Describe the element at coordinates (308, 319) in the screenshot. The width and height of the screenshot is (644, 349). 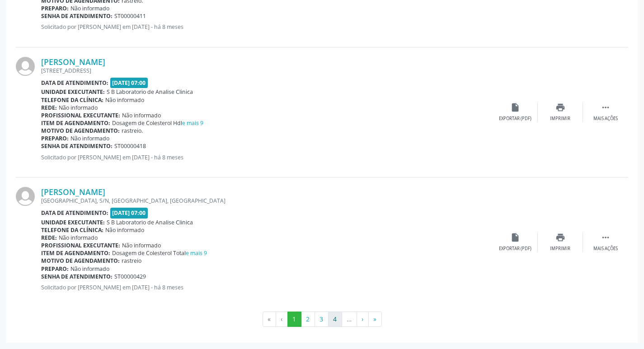
I see `button: Go to page 2` at that location.